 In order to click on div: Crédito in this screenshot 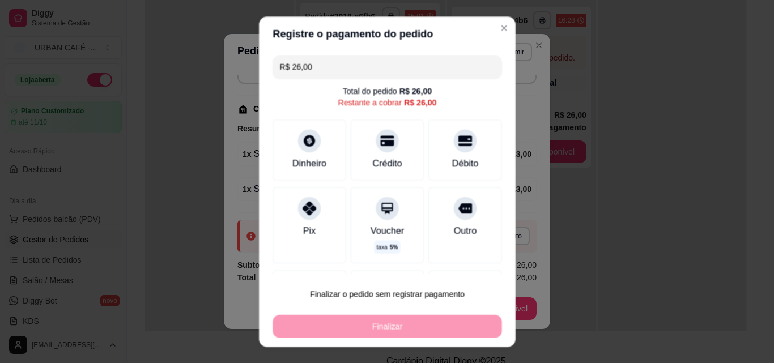, I will do `click(387, 164)`.